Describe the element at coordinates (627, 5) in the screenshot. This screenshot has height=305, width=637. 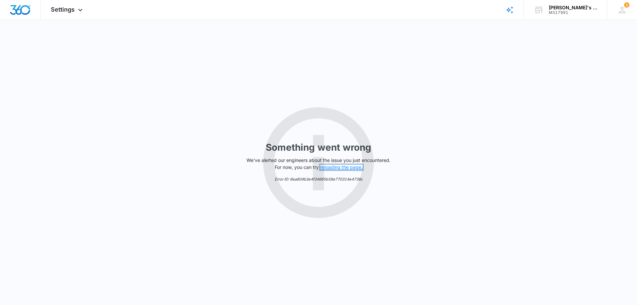
I see `div: notifications count` at that location.